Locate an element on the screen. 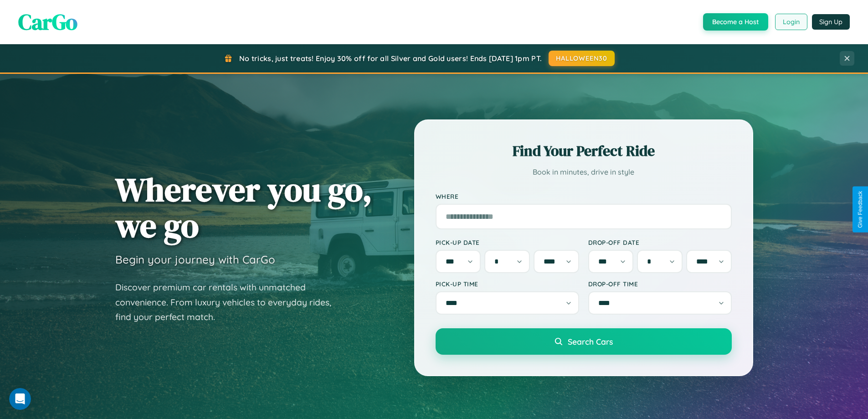 This screenshot has width=868, height=419. label: Where is located at coordinates (584, 196).